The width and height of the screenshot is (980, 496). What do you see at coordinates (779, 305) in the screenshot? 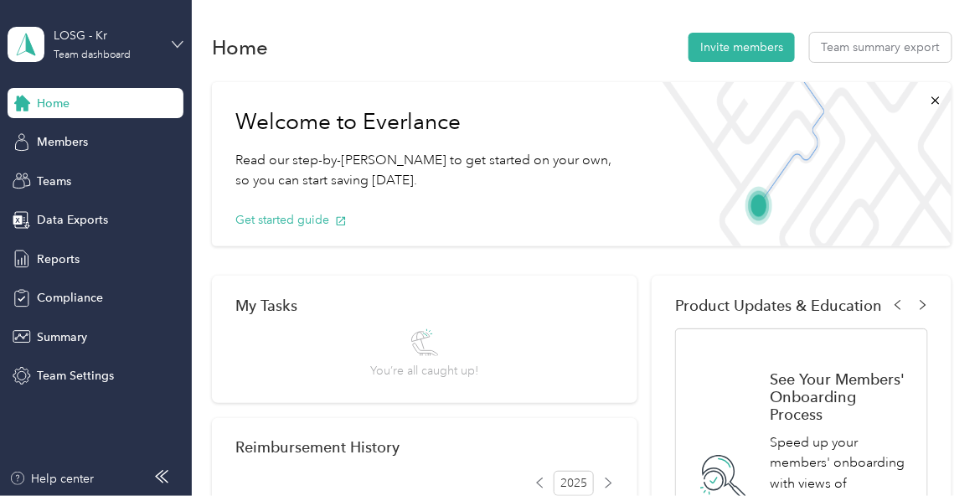
I see `span: Product Updates & Education` at bounding box center [779, 305].